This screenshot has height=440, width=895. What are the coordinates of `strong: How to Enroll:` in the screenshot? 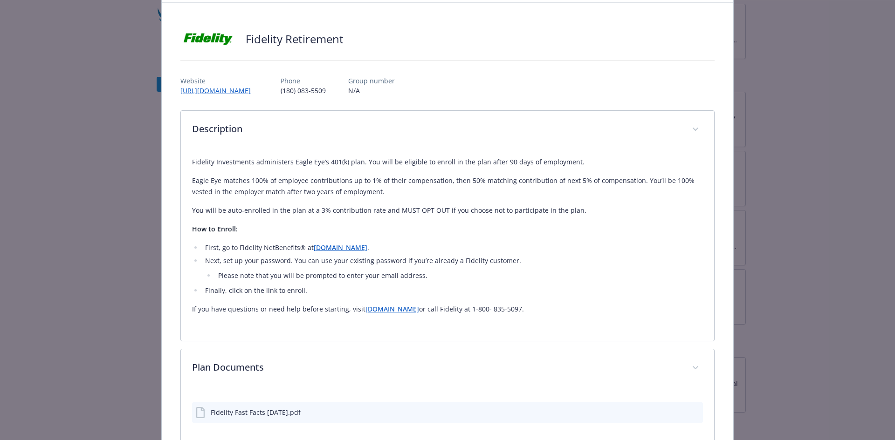 It's located at (215, 229).